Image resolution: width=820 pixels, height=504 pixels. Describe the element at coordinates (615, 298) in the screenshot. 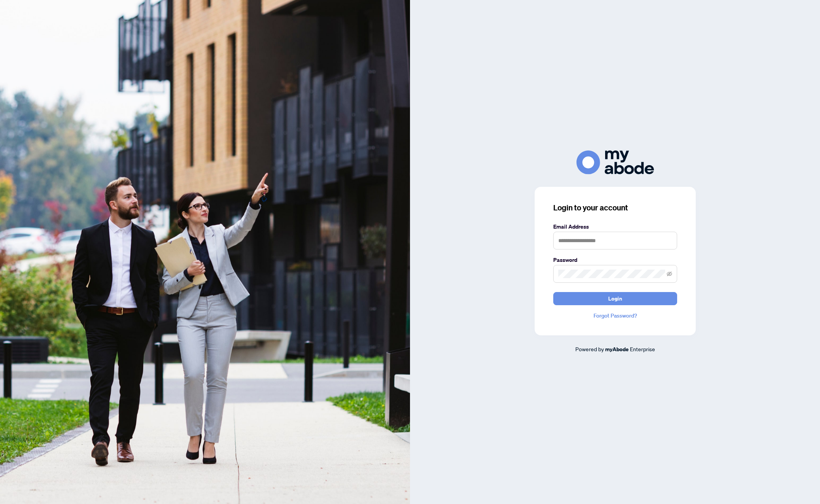

I see `span: Login` at that location.